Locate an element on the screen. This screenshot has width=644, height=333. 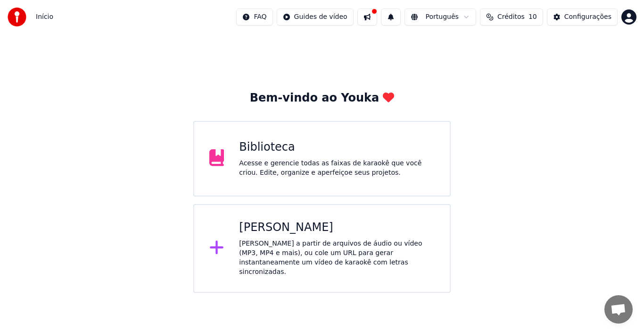
span: 10 is located at coordinates (533, 17).